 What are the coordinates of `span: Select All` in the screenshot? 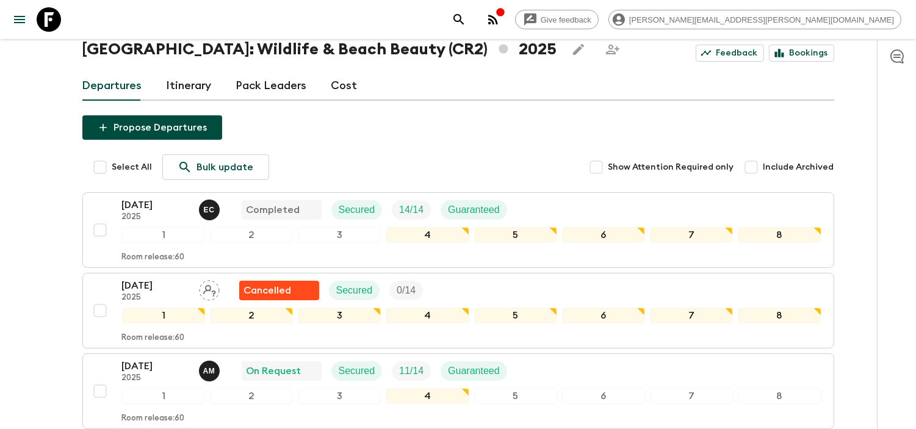 It's located at (132, 167).